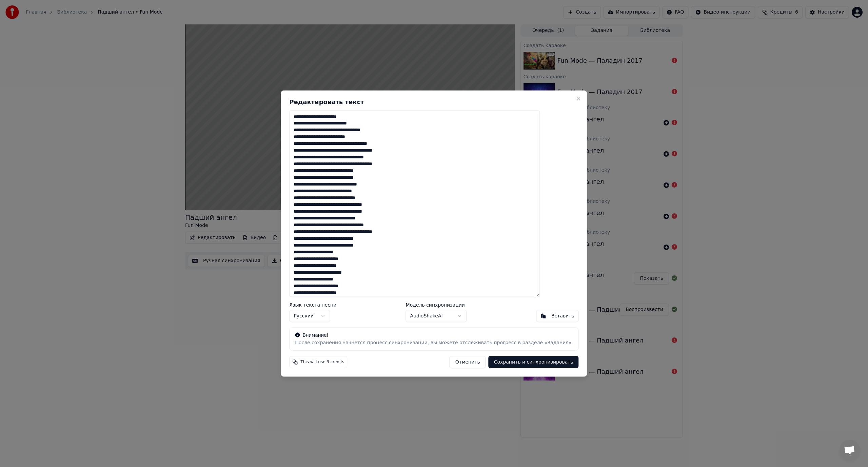  What do you see at coordinates (433, 335) in the screenshot?
I see `div: Внимание!` at bounding box center [433, 335].